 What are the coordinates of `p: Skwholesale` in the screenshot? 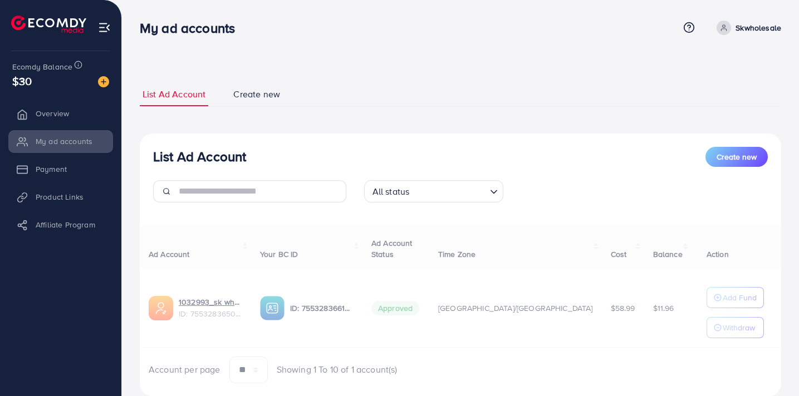 It's located at (758, 28).